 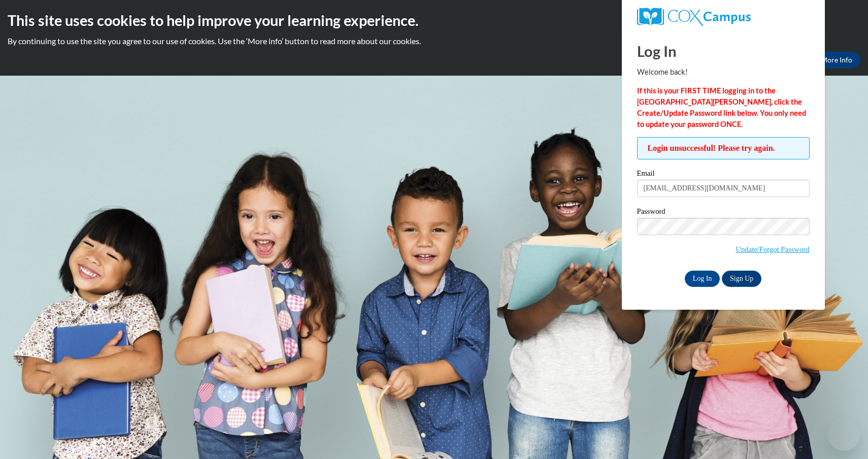 I want to click on img: COX Campus, so click(x=694, y=17).